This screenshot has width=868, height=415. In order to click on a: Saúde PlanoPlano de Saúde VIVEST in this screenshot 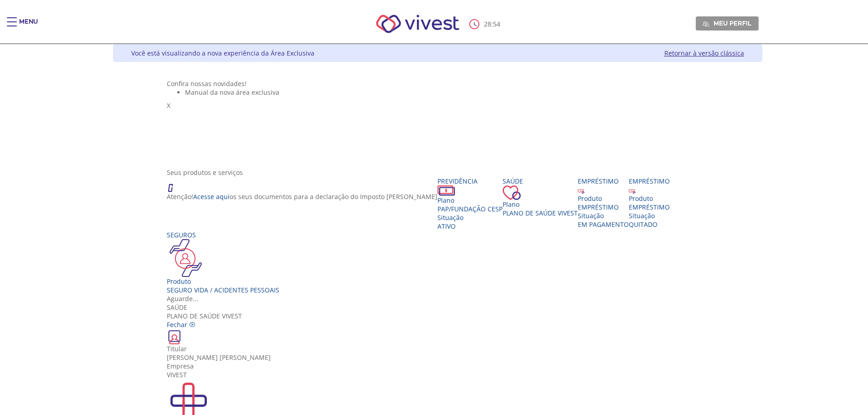, I will do `click(540, 197)`.